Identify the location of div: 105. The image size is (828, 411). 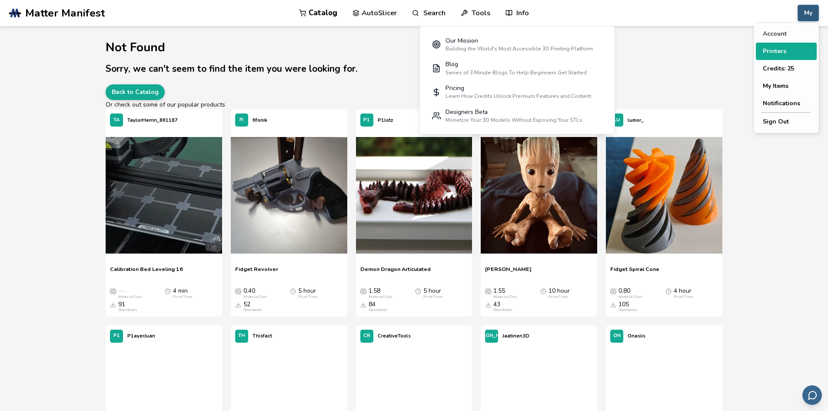
(628, 307).